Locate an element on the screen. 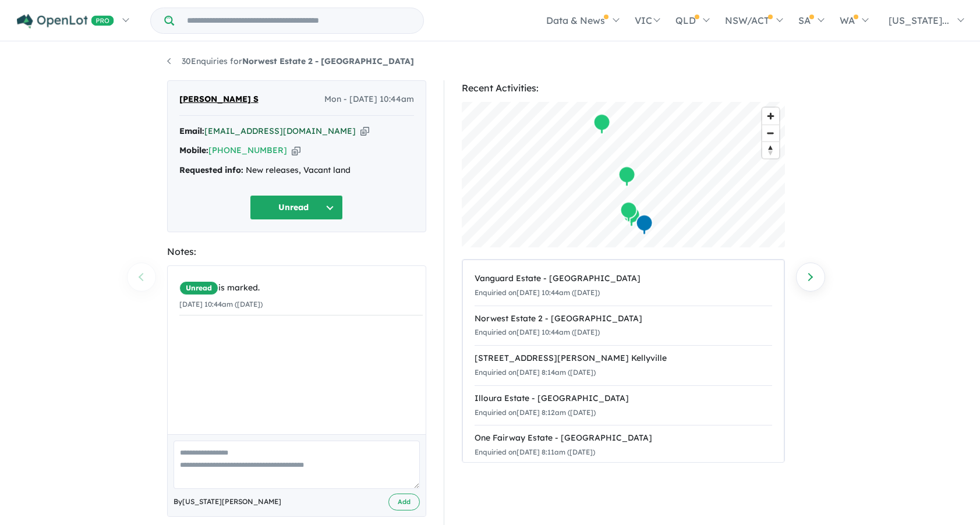 The width and height of the screenshot is (980, 525). span: Zoom in is located at coordinates (770, 116).